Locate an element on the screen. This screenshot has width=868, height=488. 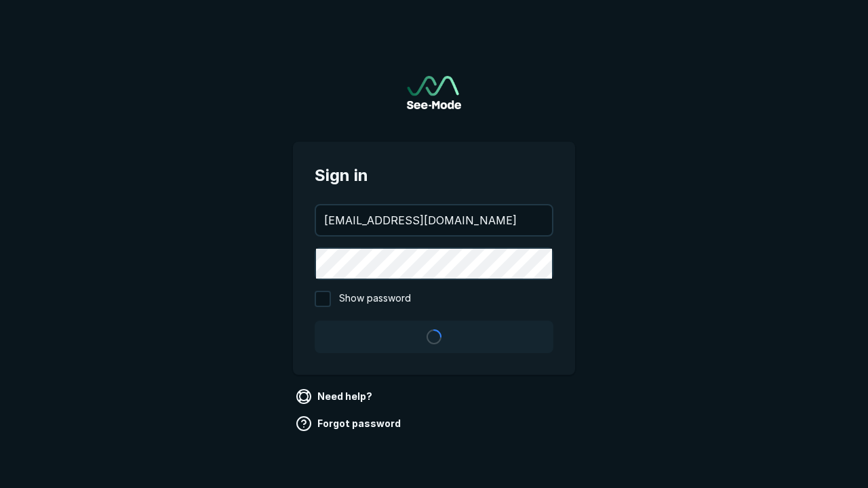
input: your@email.com is located at coordinates (434, 220).